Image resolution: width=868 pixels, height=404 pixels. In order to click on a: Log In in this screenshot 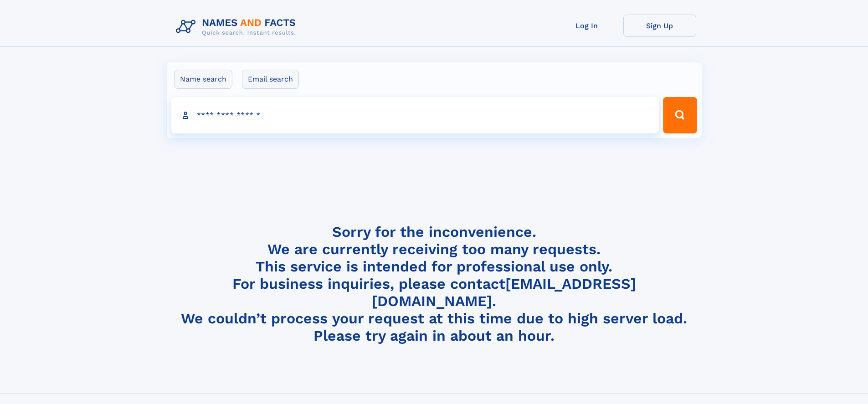, I will do `click(587, 25)`.